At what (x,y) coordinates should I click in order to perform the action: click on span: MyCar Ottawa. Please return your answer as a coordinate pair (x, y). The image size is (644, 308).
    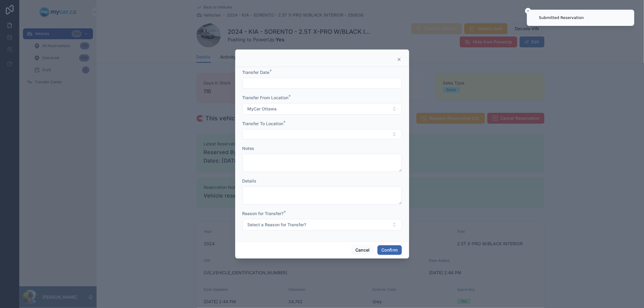
    Looking at the image, I should click on (262, 109).